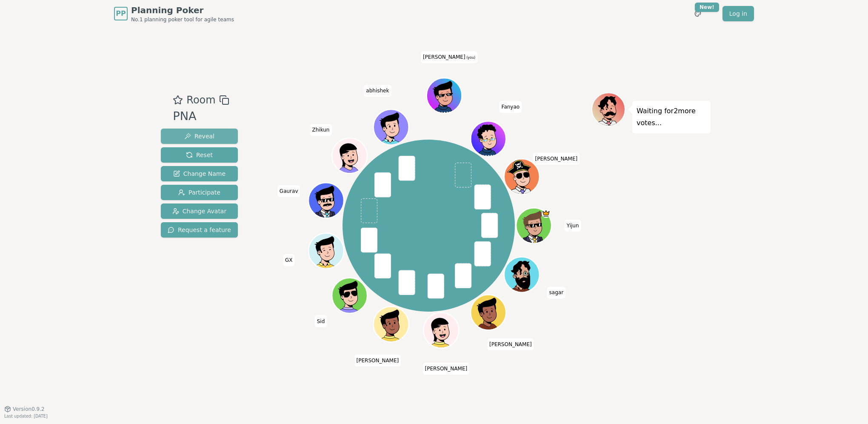 Image resolution: width=868 pixels, height=424 pixels. Describe the element at coordinates (199, 136) in the screenshot. I see `button: Reveal` at that location.